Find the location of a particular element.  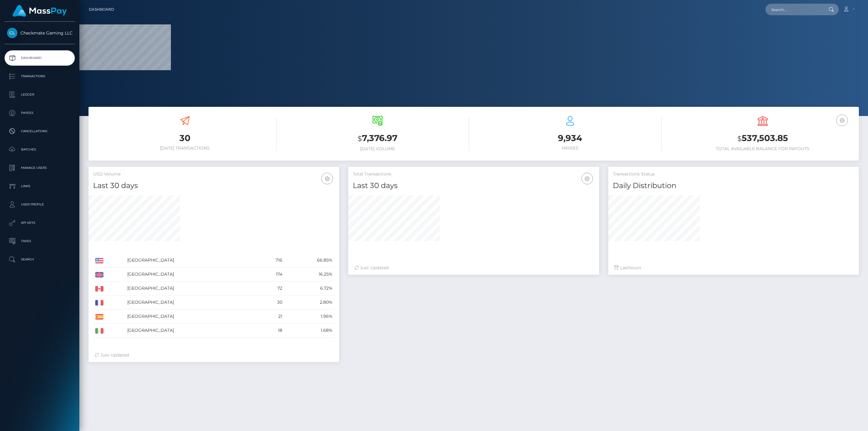

p: Payees is located at coordinates (39, 112).